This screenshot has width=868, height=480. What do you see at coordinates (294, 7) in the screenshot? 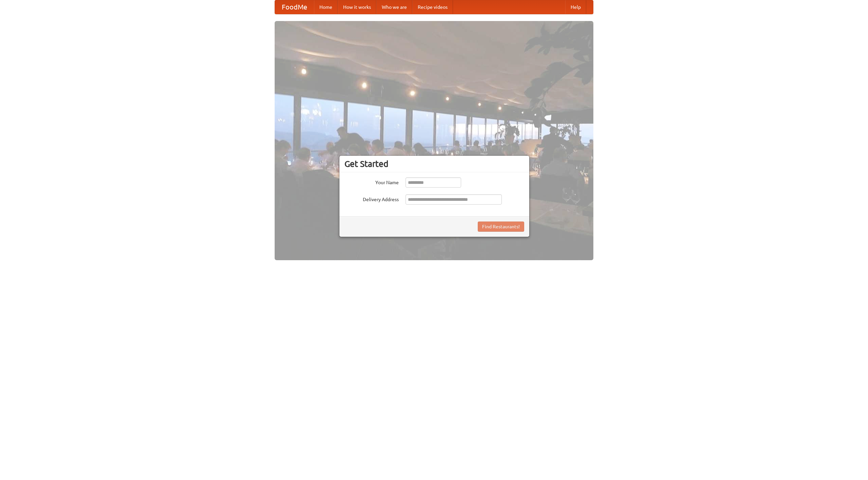
I see `a: FoodMe` at bounding box center [294, 7].